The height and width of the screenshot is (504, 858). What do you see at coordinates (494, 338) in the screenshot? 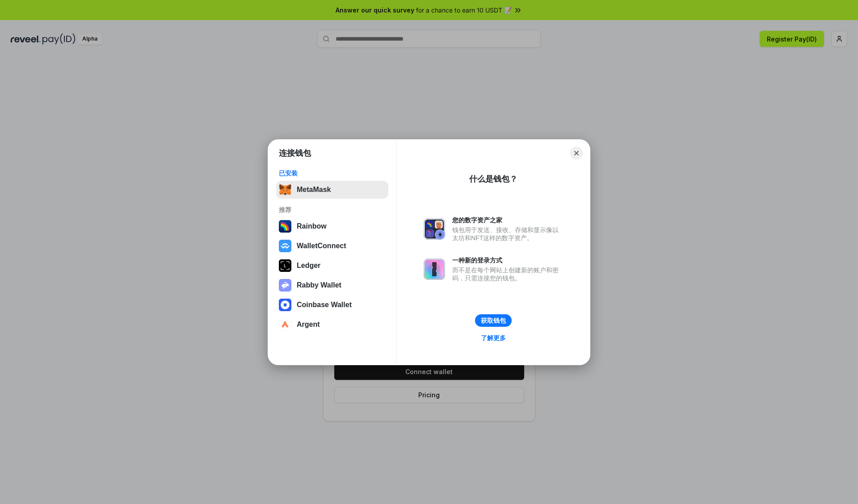
I see `a: 了解更多` at bounding box center [494, 338].